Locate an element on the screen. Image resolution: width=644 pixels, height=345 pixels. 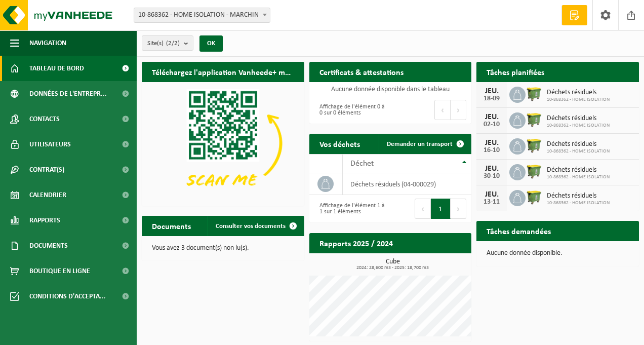
a: Consulter les rapports is located at coordinates (427, 262).